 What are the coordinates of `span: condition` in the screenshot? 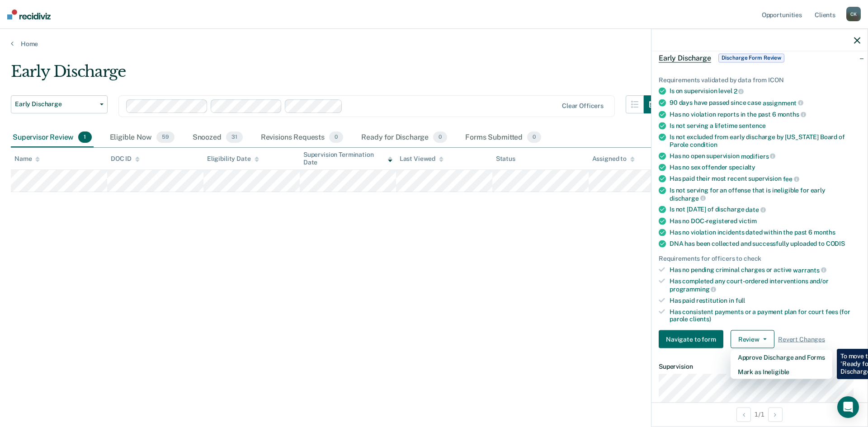 It's located at (704, 145).